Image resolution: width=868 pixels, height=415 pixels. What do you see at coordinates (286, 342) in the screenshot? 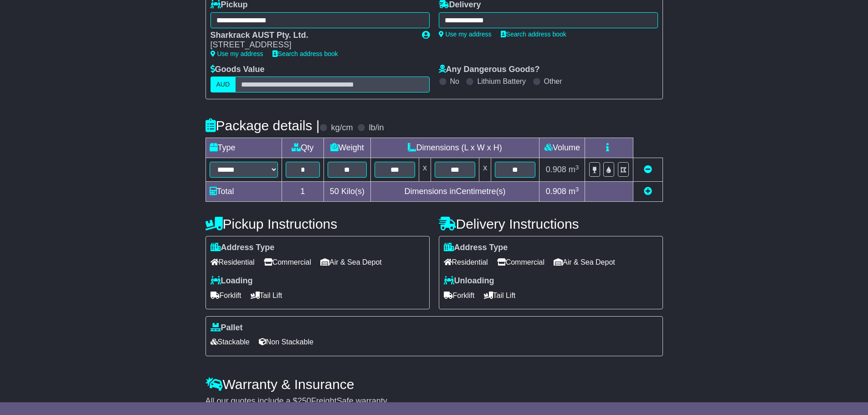
I see `span: Non Stackable` at bounding box center [286, 342].